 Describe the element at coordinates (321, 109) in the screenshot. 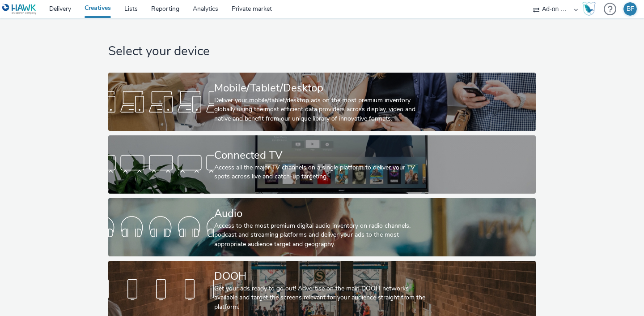

I see `div: Deliver your mobile/tablet/desktop ads on the most premium inventory globally using the most effi...` at that location.